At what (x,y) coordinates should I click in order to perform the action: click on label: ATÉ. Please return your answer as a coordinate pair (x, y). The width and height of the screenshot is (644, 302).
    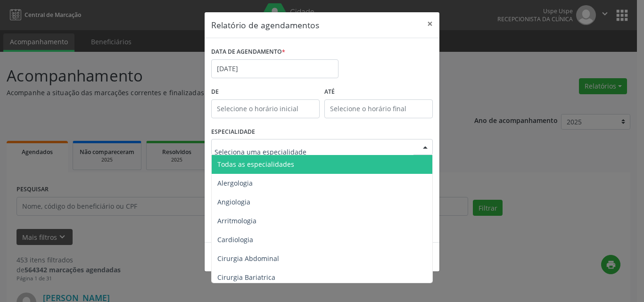
    Looking at the image, I should click on (379, 92).